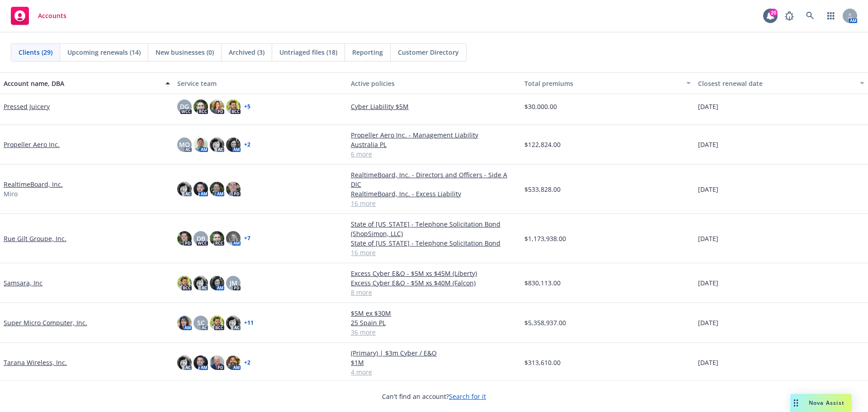 This screenshot has height=412, width=868. Describe the element at coordinates (434, 323) in the screenshot. I see `a: 25 Spain PL` at that location.